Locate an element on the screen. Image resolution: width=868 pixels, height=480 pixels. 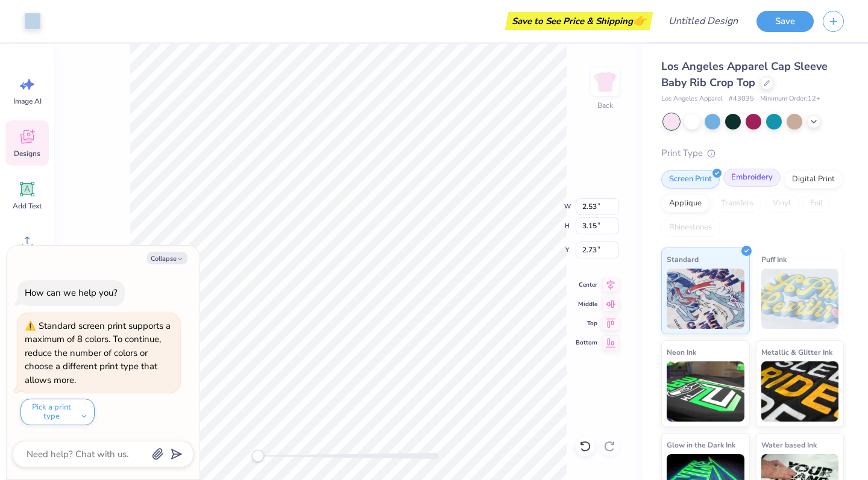
div: Embroidery is located at coordinates (751, 178).